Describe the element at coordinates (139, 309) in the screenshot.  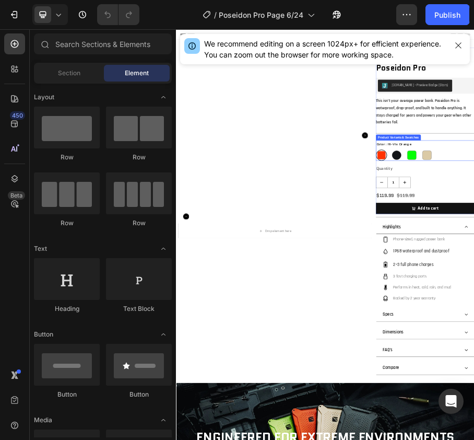
I see `div: Text Block` at that location.